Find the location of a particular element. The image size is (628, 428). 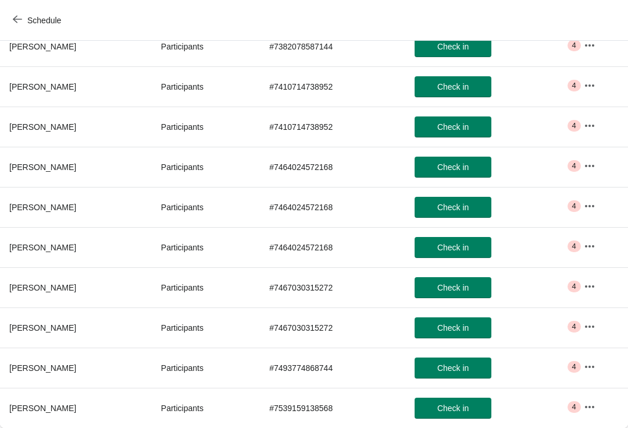

span: Schedule is located at coordinates (44, 20).